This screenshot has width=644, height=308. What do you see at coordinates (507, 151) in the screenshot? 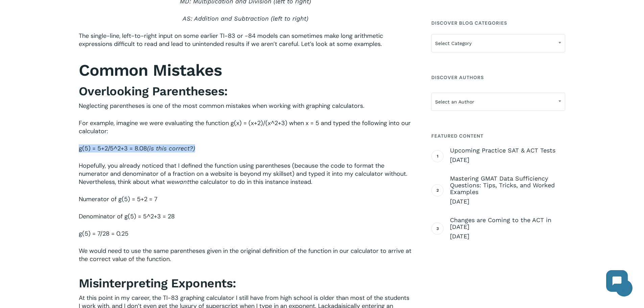
I see `span: Upcoming Practice SAT & ACT Tests` at bounding box center [507, 151].